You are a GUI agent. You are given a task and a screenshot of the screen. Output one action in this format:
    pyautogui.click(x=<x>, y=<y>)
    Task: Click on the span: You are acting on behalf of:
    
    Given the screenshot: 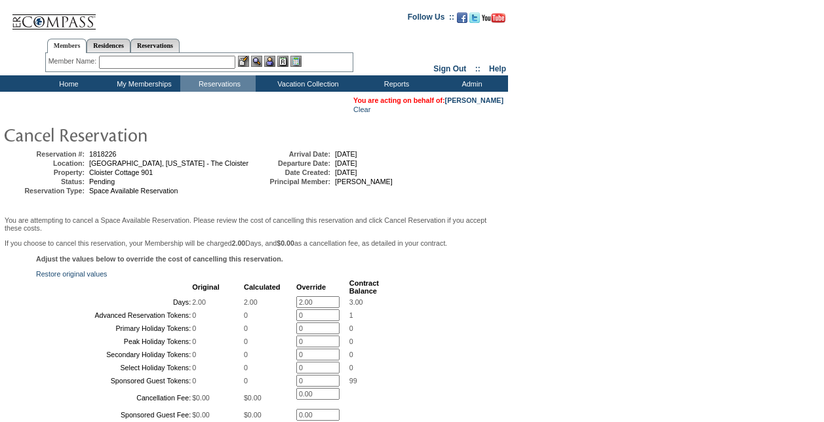 What is the action you would take?
    pyautogui.click(x=428, y=100)
    